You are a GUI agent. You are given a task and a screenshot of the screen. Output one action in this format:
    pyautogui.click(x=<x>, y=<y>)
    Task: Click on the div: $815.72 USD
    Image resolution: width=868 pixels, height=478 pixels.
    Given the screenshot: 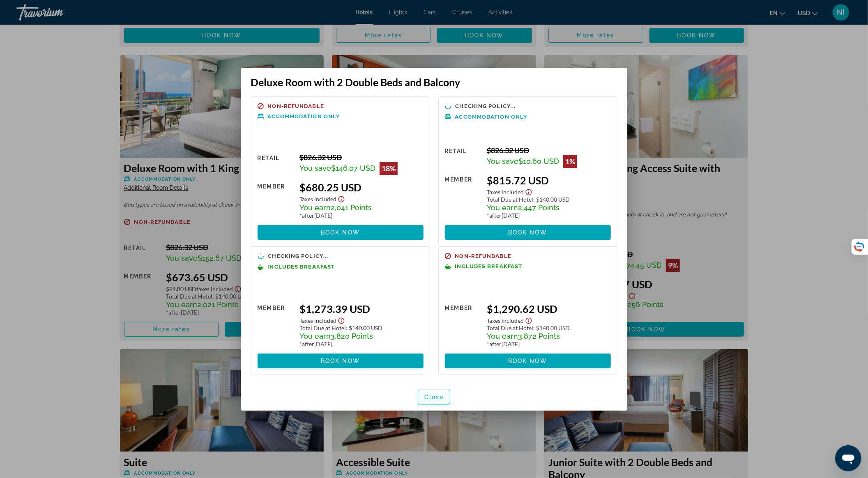 What is the action you would take?
    pyautogui.click(x=549, y=180)
    